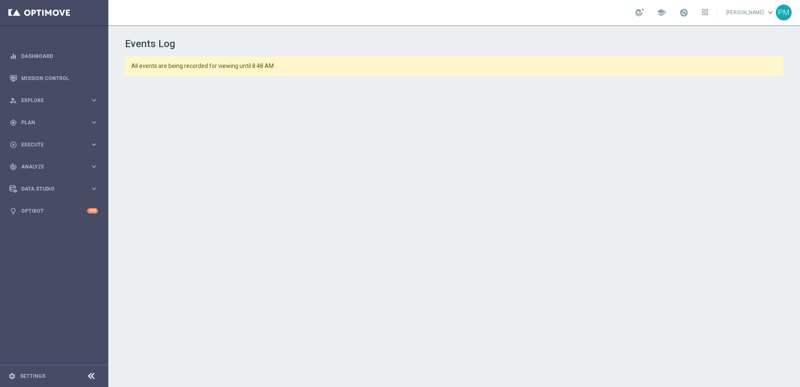  I want to click on a: Dashboard, so click(60, 56).